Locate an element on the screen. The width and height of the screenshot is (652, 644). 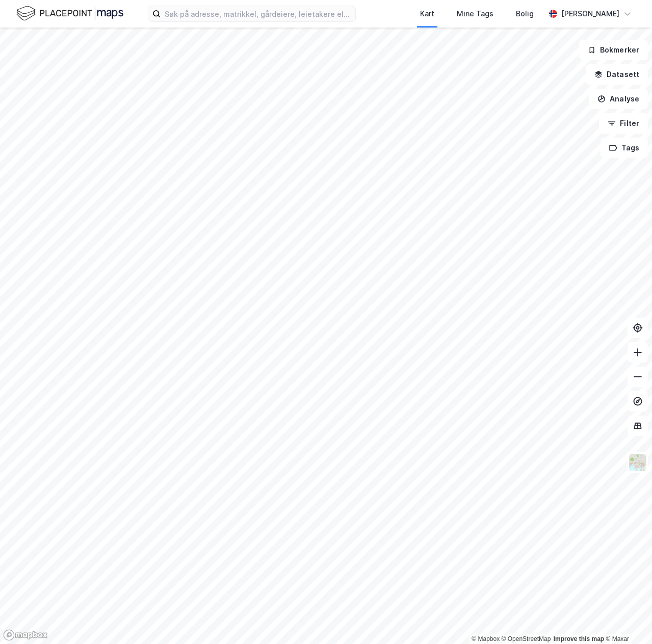
button: Analyse is located at coordinates (618, 99).